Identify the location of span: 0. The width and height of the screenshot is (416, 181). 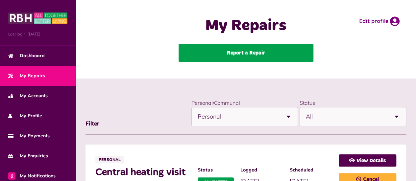
(12, 176).